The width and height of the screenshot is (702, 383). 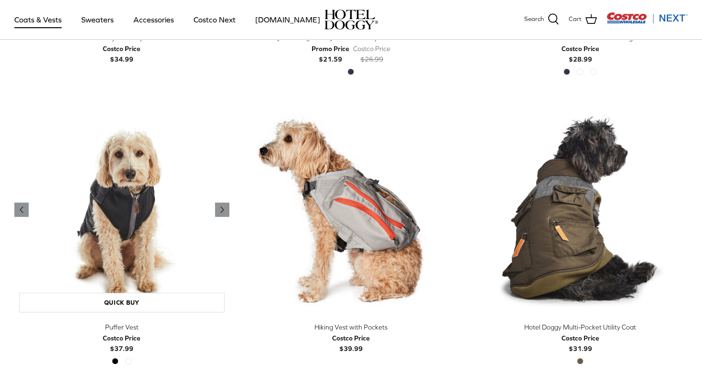 I want to click on b: $37.99, so click(x=121, y=343).